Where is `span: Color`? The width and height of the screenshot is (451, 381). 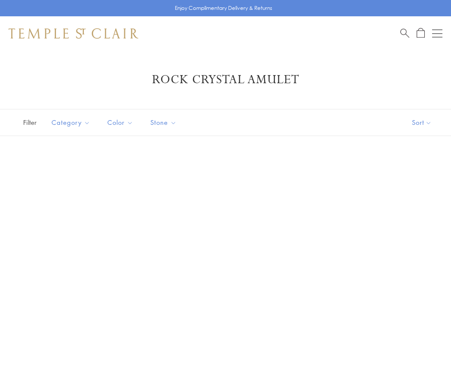 span: Color is located at coordinates (121, 122).